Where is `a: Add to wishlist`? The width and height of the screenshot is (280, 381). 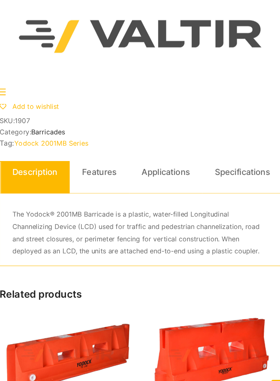
a: Add to wishlist is located at coordinates (38, 107).